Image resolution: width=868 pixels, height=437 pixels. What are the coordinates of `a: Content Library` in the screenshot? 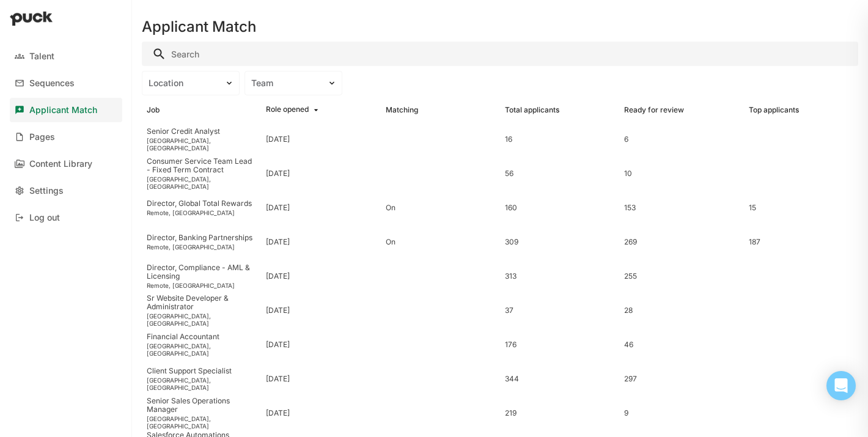 It's located at (66, 164).